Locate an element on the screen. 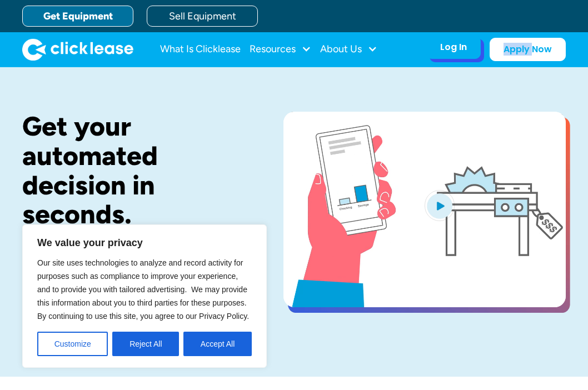 This screenshot has height=390, width=588. img: Clicklease logo is located at coordinates (78, 50).